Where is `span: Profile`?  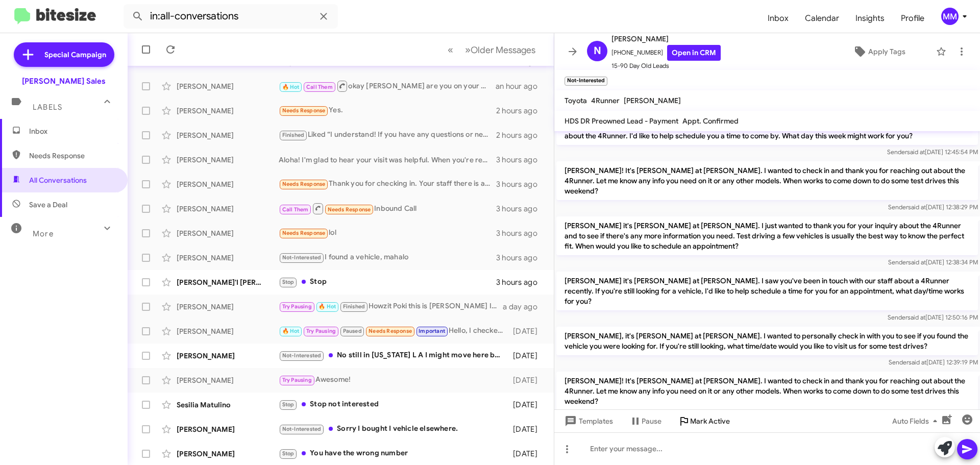
span: Profile is located at coordinates (912, 18).